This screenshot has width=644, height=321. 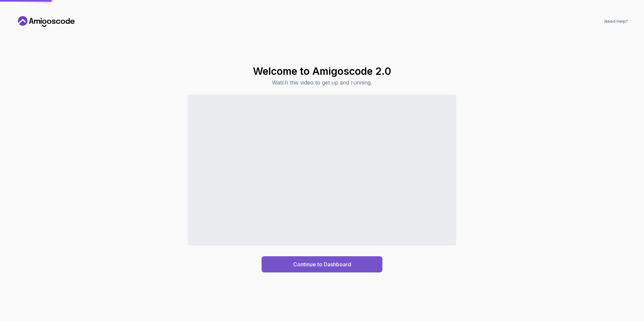 I want to click on a: Need Help?, so click(x=616, y=22).